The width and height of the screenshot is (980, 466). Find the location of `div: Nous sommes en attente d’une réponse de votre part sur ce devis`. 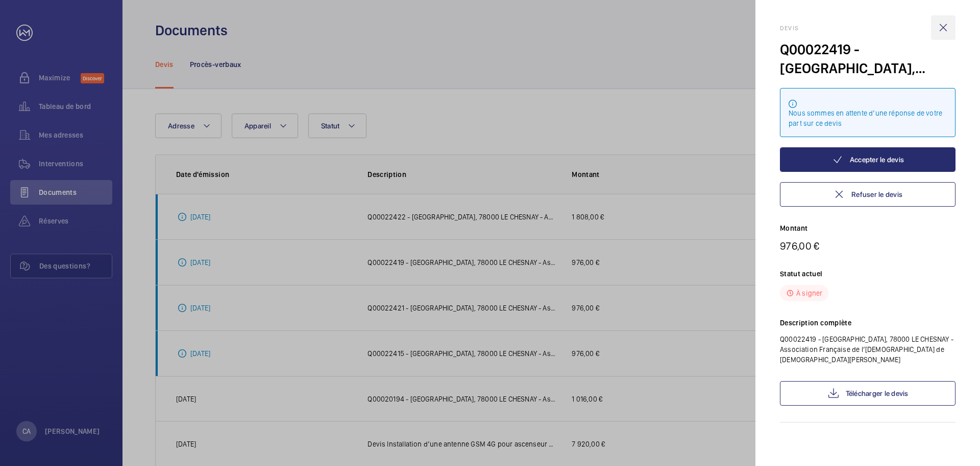

div: Nous sommes en attente d’une réponse de votre part sur ce devis is located at coordinates (868, 118).